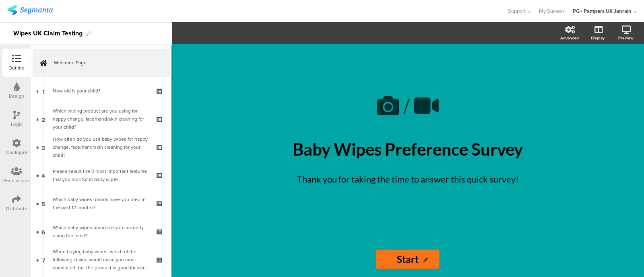 The height and width of the screenshot is (277, 644). What do you see at coordinates (101, 63) in the screenshot?
I see `a: Welcome Page` at bounding box center [101, 63].